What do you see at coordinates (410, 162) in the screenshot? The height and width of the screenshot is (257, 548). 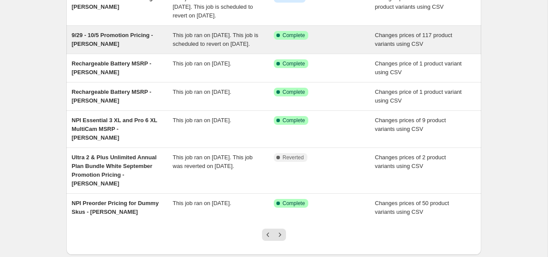 I see `span: Changes prices of 2 product variants using CSV` at bounding box center [410, 162].